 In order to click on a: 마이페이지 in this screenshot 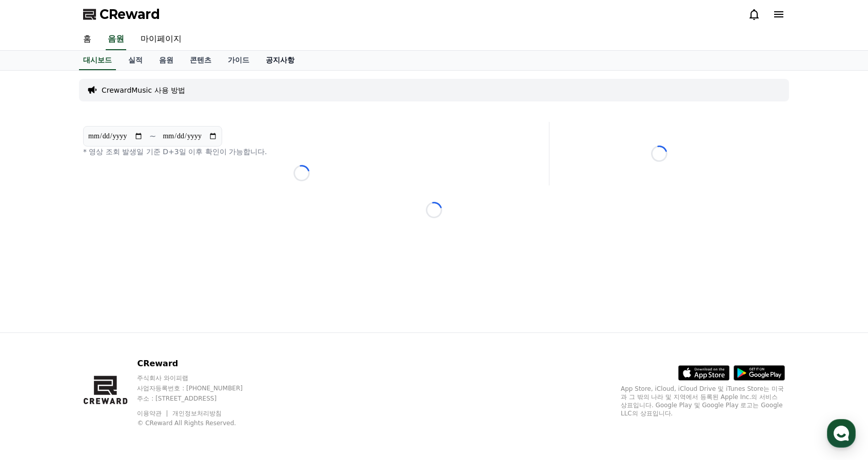, I will do `click(161, 40)`.